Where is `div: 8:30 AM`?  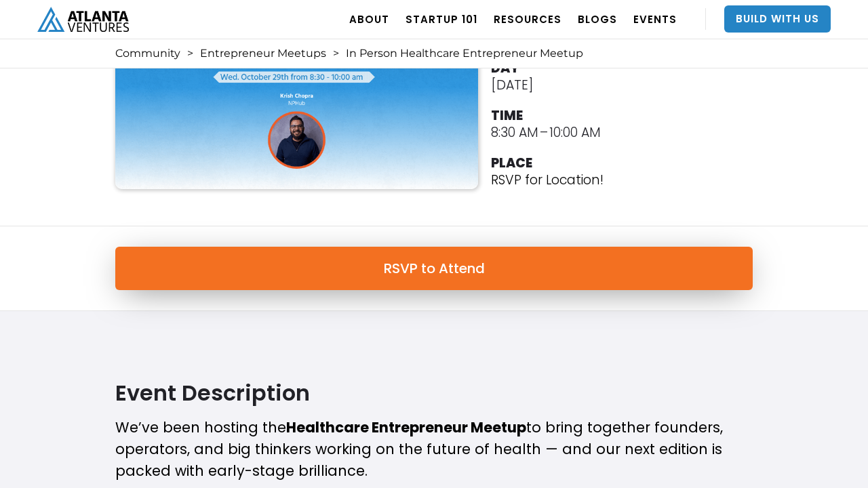 div: 8:30 AM is located at coordinates (514, 132).